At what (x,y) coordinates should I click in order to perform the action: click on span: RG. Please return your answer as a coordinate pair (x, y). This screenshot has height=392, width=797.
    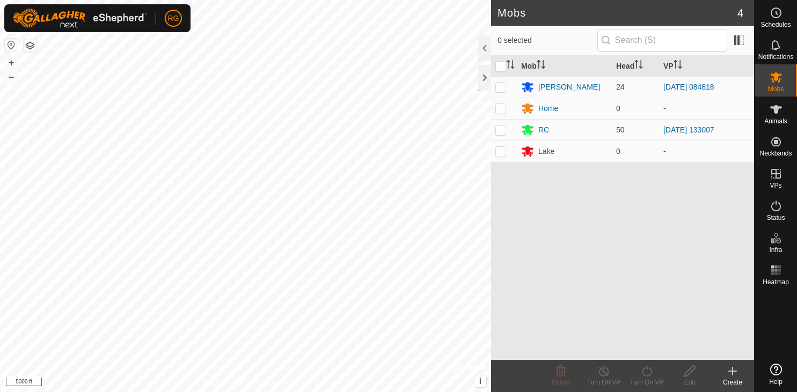
    Looking at the image, I should click on (173, 18).